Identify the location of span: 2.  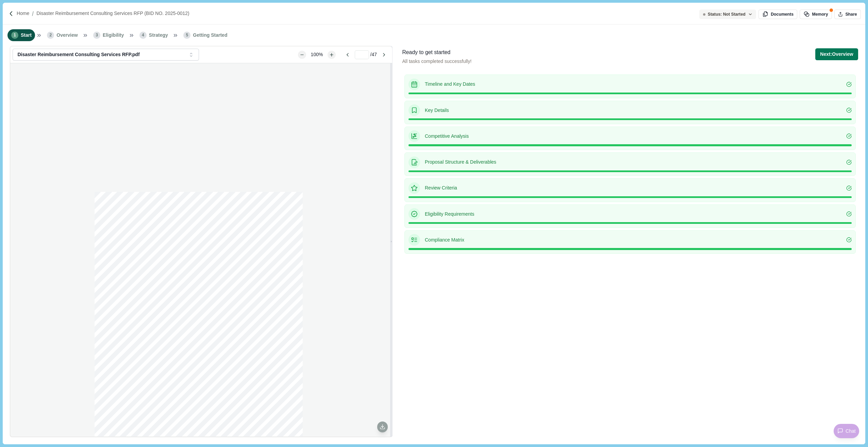
(51, 35).